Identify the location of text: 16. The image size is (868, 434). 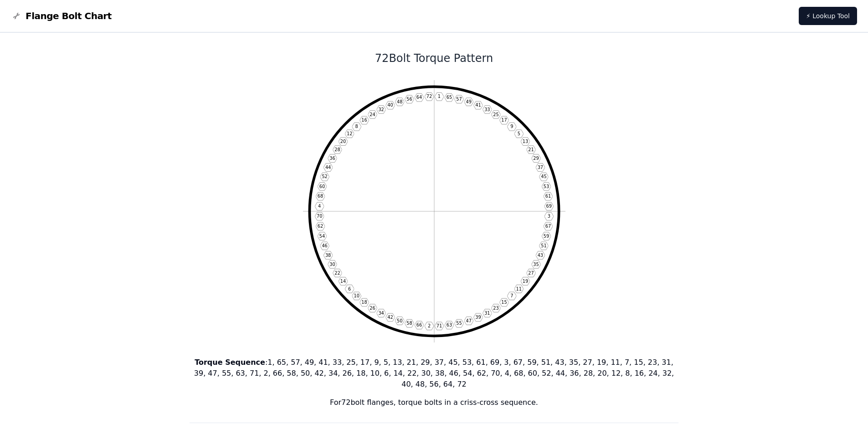
(364, 120).